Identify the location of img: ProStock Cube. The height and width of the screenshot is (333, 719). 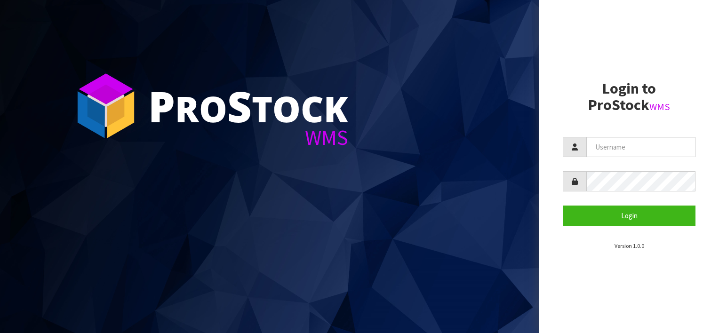
(106, 106).